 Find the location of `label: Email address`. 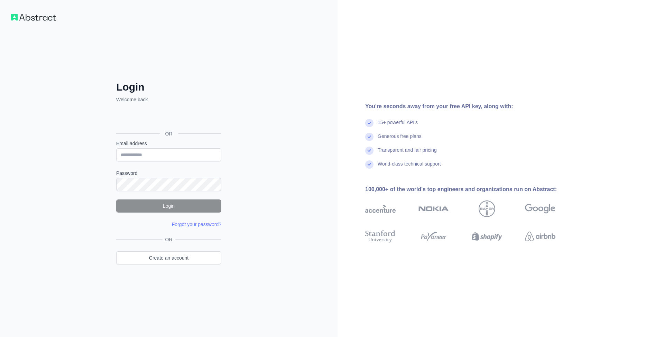

label: Email address is located at coordinates (169, 144).